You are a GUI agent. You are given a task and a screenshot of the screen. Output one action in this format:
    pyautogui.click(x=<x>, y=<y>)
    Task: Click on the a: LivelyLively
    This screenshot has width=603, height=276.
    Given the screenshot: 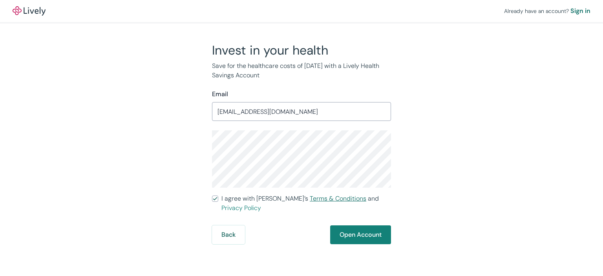 What is the action you would take?
    pyautogui.click(x=29, y=11)
    